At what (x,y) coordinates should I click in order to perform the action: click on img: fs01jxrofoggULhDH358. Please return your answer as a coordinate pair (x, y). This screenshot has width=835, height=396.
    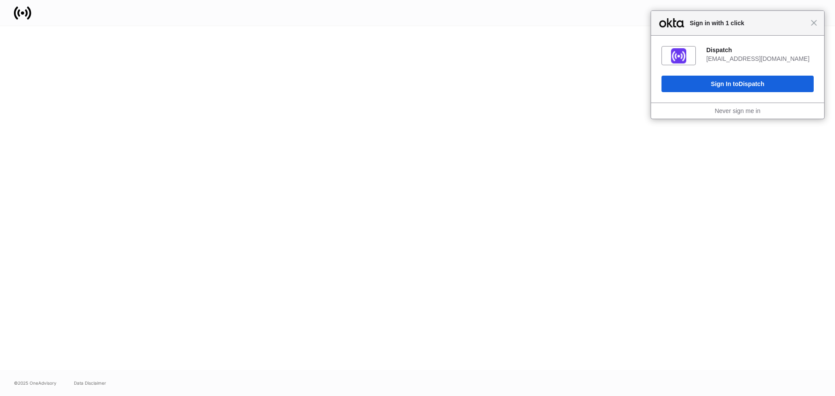
    Looking at the image, I should click on (679, 56).